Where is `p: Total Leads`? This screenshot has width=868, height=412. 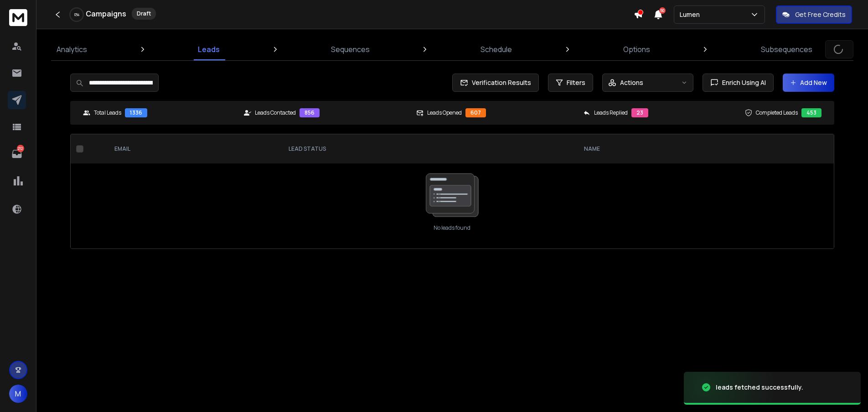 p: Total Leads is located at coordinates (108, 113).